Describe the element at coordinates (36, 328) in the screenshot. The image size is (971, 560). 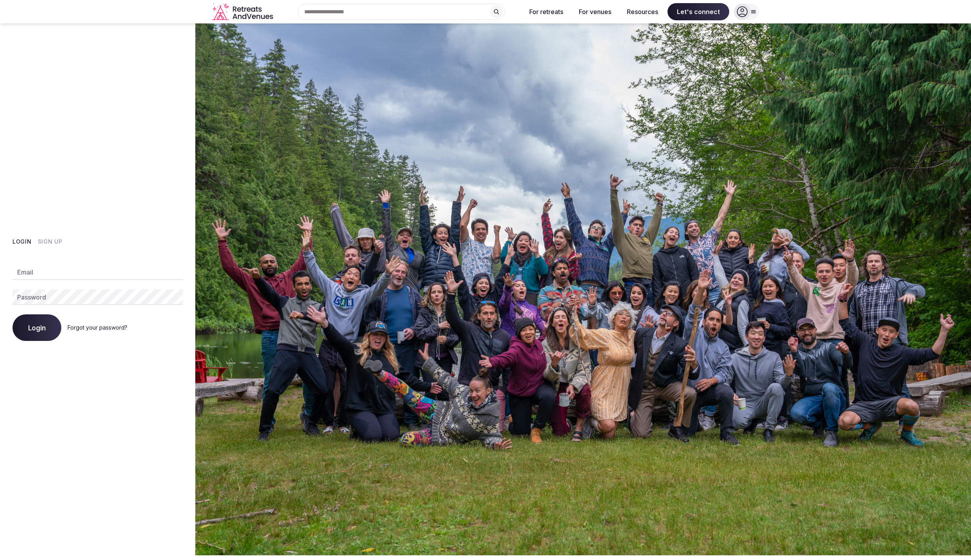
I see `span: Login` at that location.